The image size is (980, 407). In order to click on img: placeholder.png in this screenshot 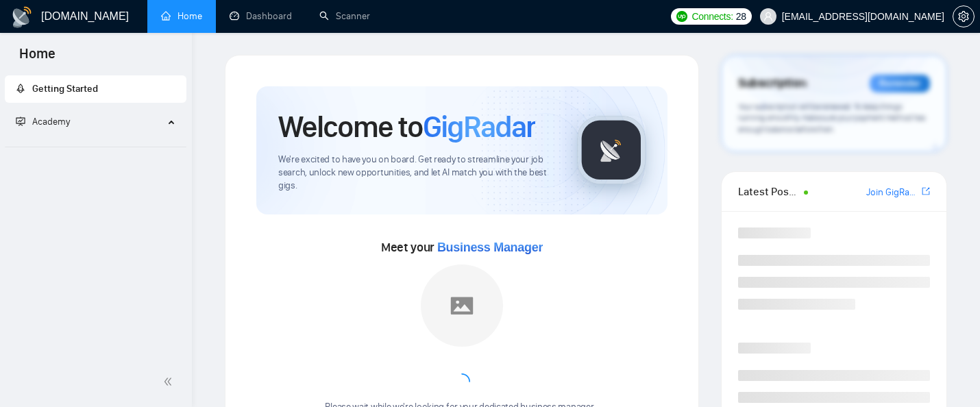, I will do `click(462, 306)`.